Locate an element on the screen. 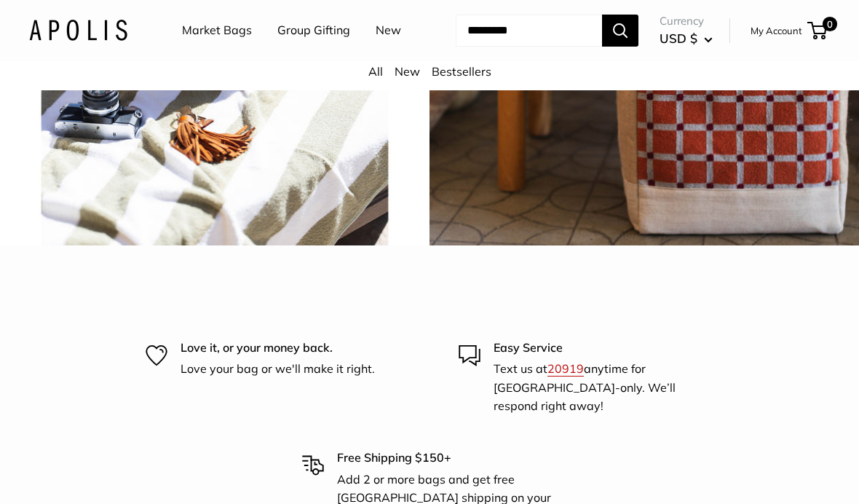 The width and height of the screenshot is (859, 504). button: Search is located at coordinates (620, 30).